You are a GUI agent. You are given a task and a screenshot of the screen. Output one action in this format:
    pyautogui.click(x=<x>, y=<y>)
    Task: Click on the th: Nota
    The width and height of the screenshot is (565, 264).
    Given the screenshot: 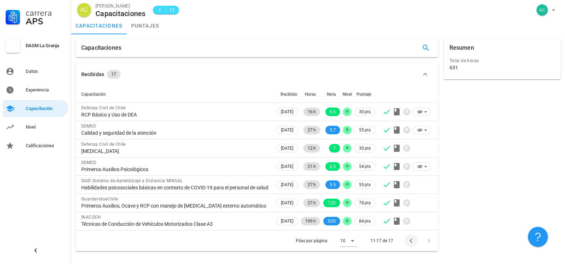 What is the action you would take?
    pyautogui.click(x=332, y=94)
    